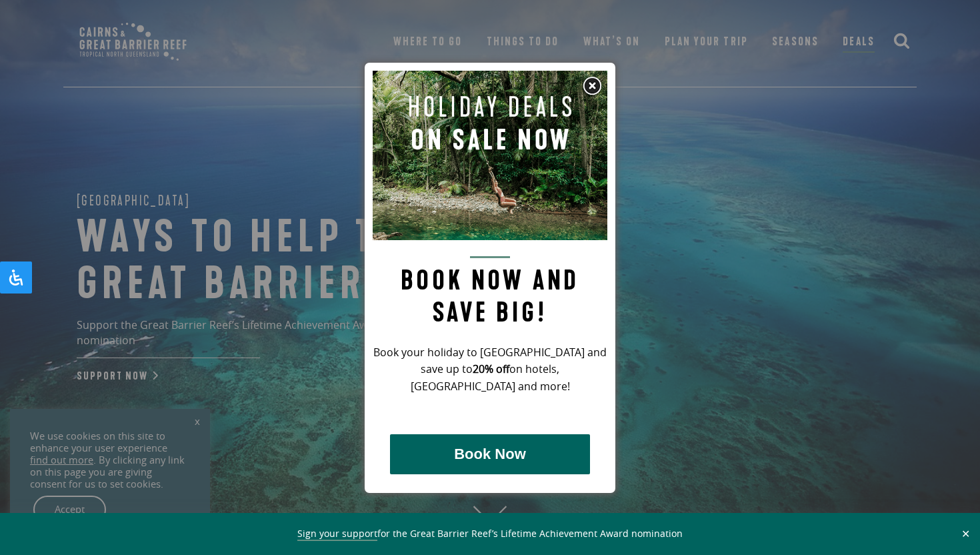 Image resolution: width=980 pixels, height=555 pixels. I want to click on svg: Open Accessibility Panel, so click(16, 278).